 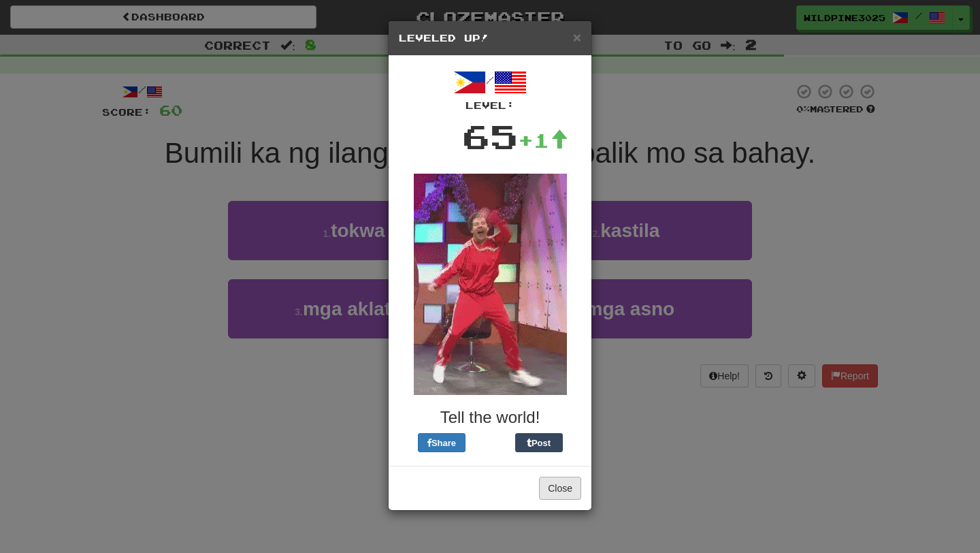 I want to click on div: Level:, so click(x=490, y=106).